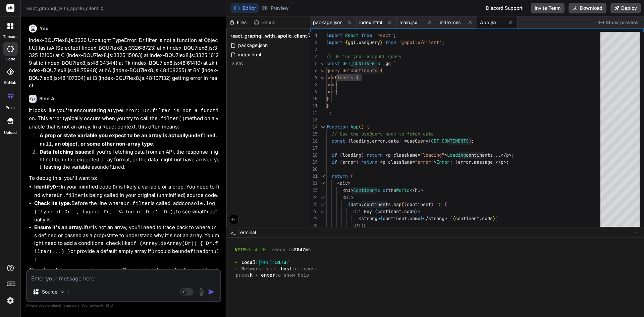 This screenshot has height=317, width=644. What do you see at coordinates (124, 282) in the screenshot?
I see `p: Since I don't have access to your specific code, I can't pinpoint the exact location. However, I ...` at bounding box center [124, 282].